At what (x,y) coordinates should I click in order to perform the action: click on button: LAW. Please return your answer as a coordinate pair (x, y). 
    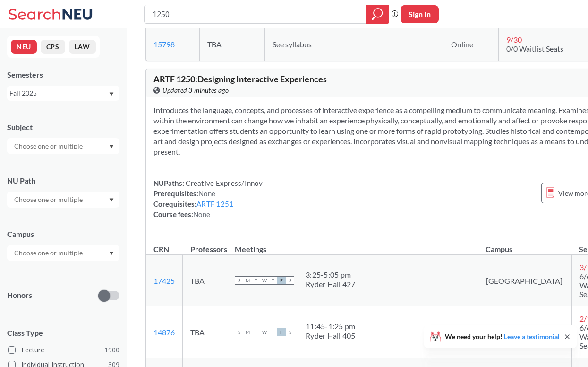
    Looking at the image, I should click on (82, 47).